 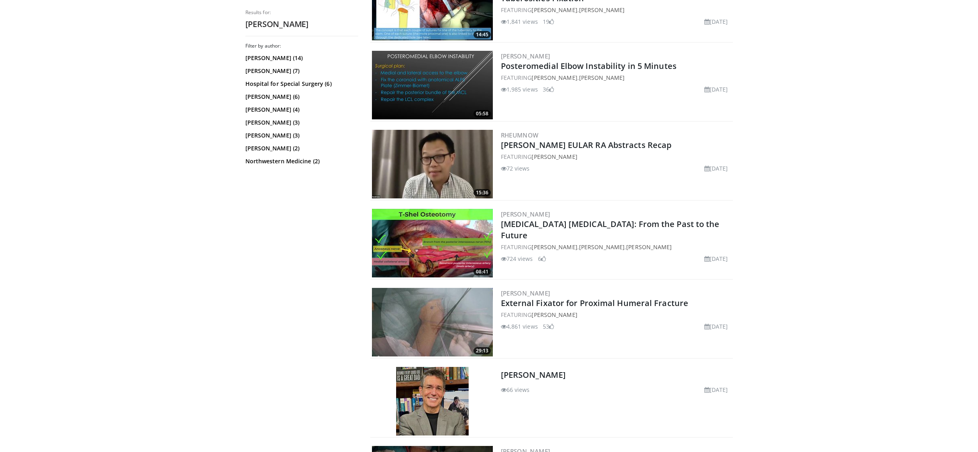 I want to click on a: Hospital for Special Surgery (6), so click(x=301, y=84).